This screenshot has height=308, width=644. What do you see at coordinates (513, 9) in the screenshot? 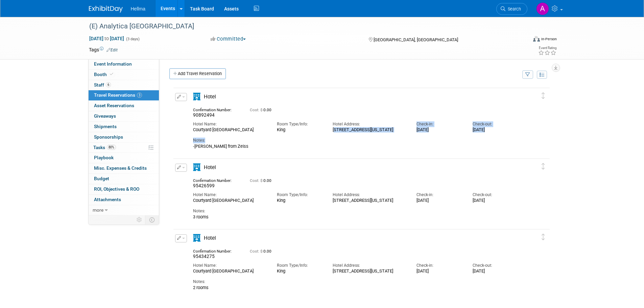
I see `span: Search` at bounding box center [513, 9].